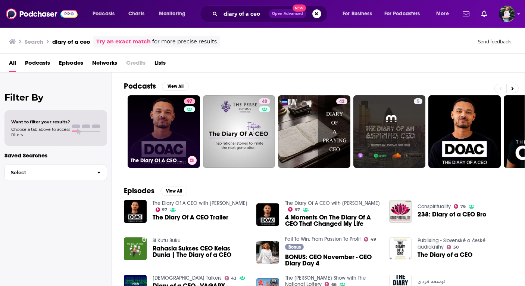  I want to click on a: Conspirituality, so click(434, 206).